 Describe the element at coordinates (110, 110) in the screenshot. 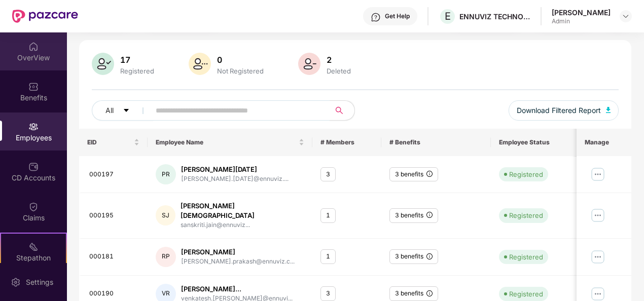

I see `span: All` at that location.